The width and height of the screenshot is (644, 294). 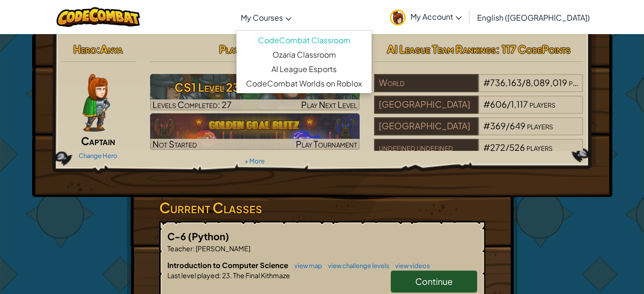 What do you see at coordinates (410, 265) in the screenshot?
I see `a: view videos` at bounding box center [410, 265].